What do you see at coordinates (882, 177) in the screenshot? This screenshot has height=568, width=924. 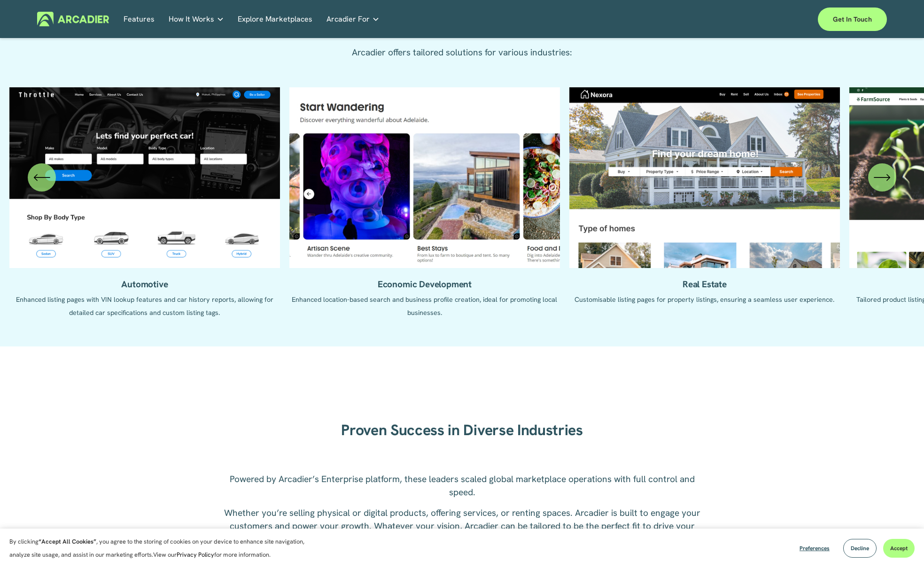 I see `button: Next` at bounding box center [882, 177].